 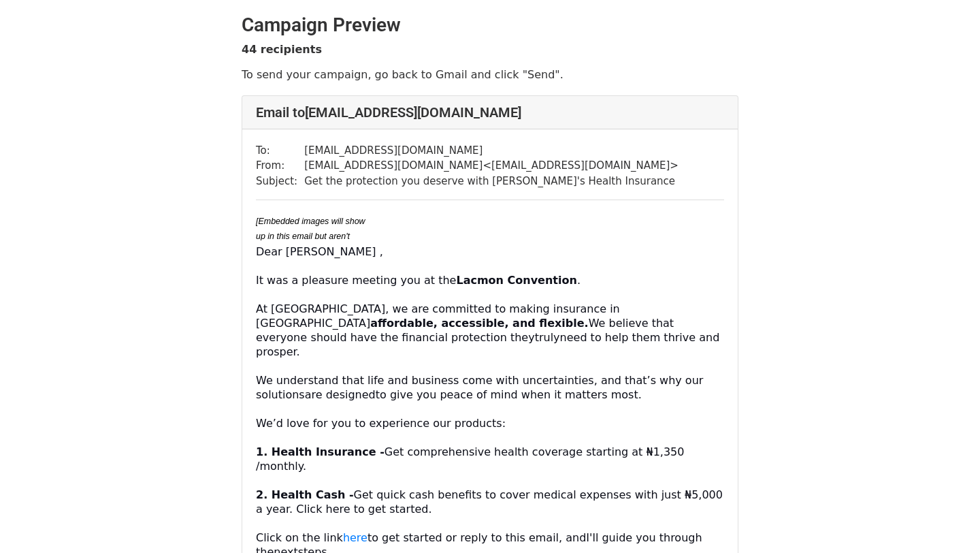 I want to click on span: Get comprehensive health coverage starting at ₦1,350 /monthly., so click(x=470, y=459).